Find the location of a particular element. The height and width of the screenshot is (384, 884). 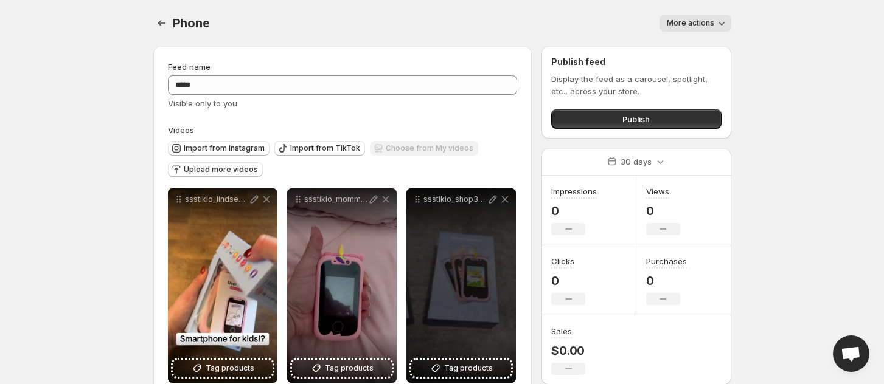

h3: Purchases is located at coordinates (666, 262).